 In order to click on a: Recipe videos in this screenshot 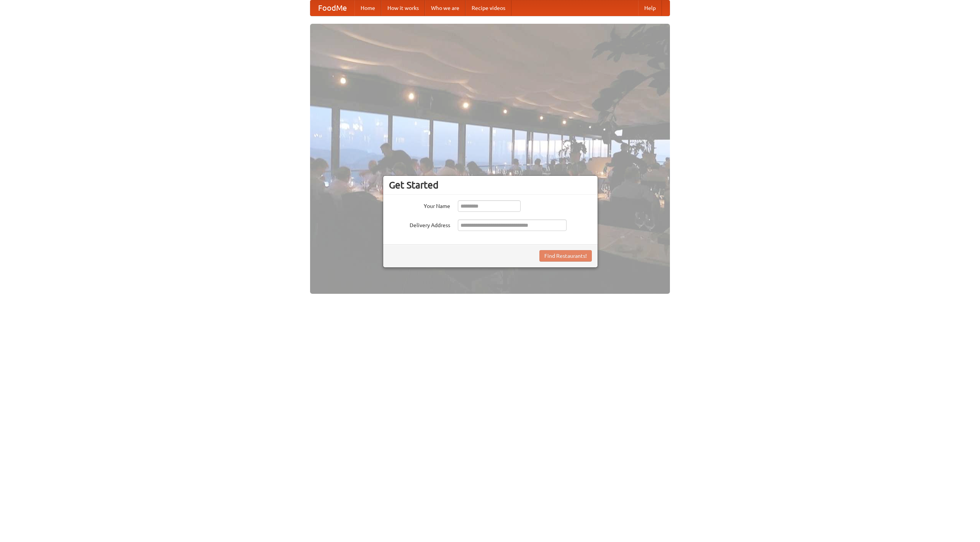, I will do `click(488, 8)`.